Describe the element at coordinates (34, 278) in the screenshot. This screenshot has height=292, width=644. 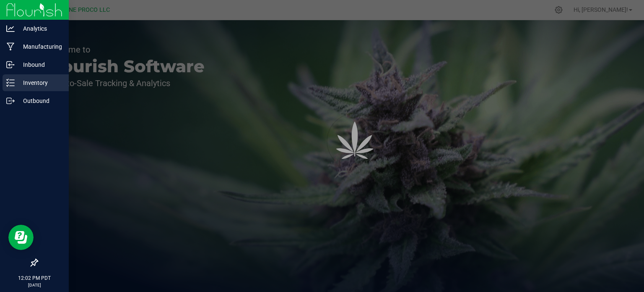
I see `p: 12:02 PM PDT` at that location.